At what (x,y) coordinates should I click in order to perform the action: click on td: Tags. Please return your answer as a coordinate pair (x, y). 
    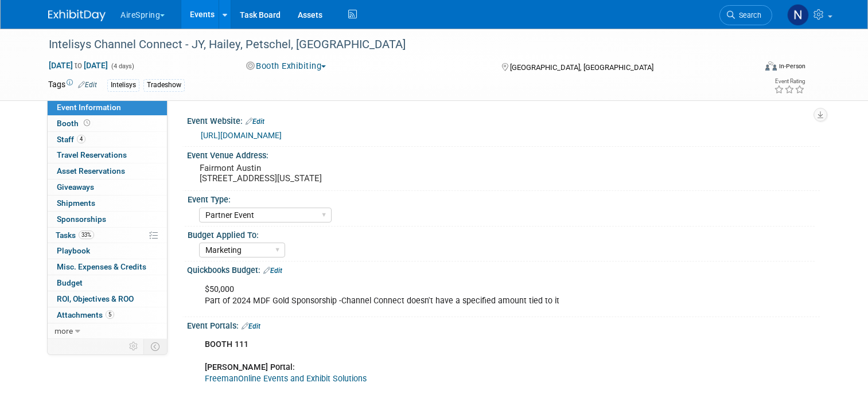
    Looking at the image, I should click on (73, 85).